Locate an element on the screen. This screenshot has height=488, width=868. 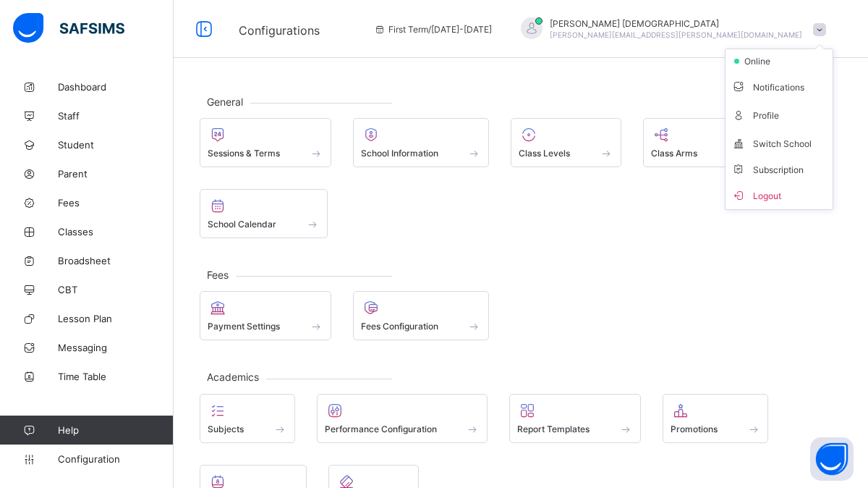
img: safsims is located at coordinates (69, 28).